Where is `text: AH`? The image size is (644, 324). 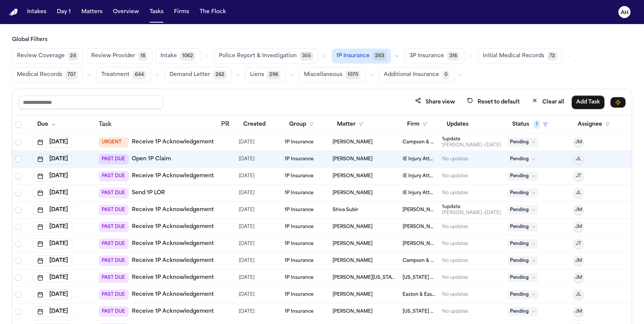
text: AH is located at coordinates (624, 13).